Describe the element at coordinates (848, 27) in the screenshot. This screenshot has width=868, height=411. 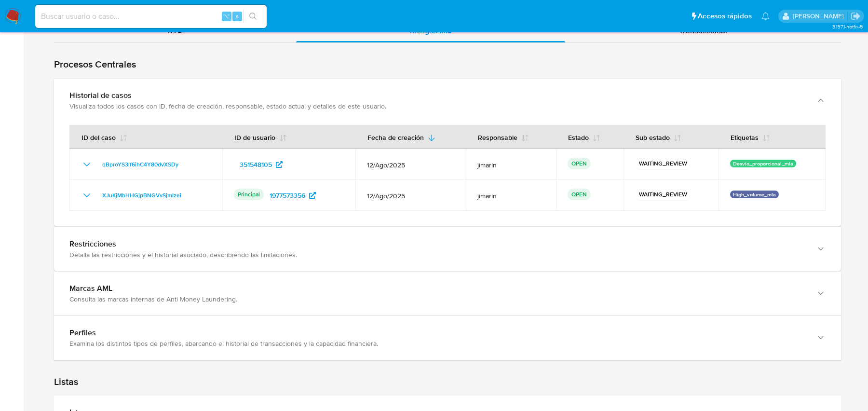
I see `span: 3.157.1-hotfix-5` at that location.